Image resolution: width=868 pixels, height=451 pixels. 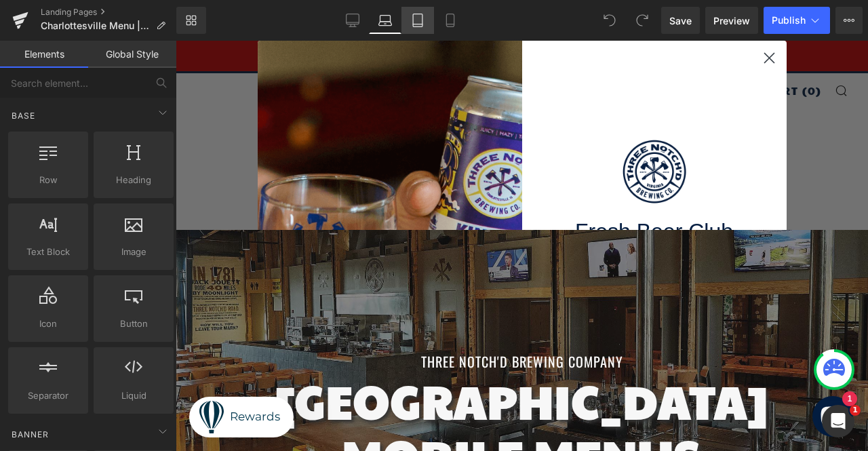 What do you see at coordinates (48, 252) in the screenshot?
I see `span: Text Block` at bounding box center [48, 252].